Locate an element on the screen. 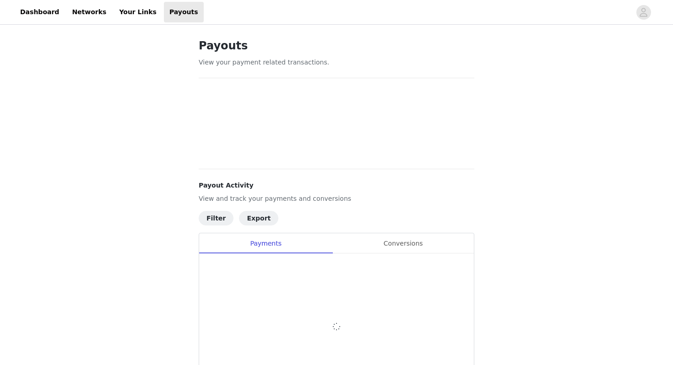 This screenshot has height=365, width=673. div: Conversions is located at coordinates (403, 243).